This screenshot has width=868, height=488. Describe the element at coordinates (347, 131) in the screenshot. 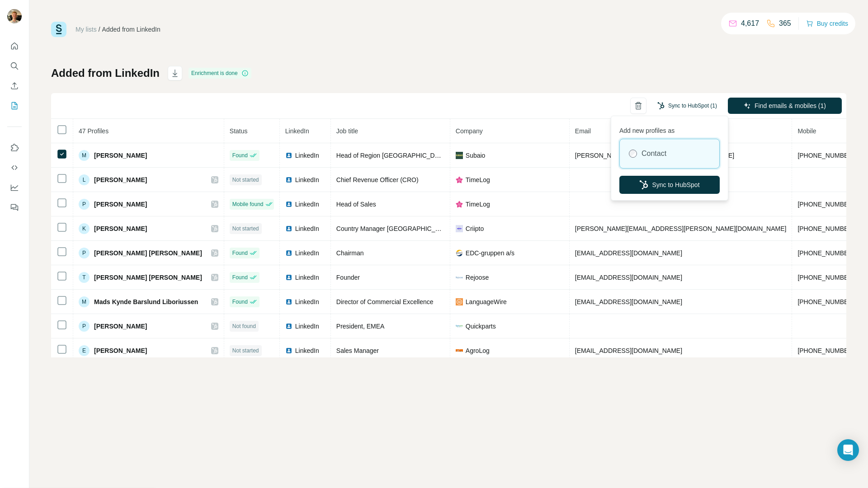

I see `span: Job title` at that location.